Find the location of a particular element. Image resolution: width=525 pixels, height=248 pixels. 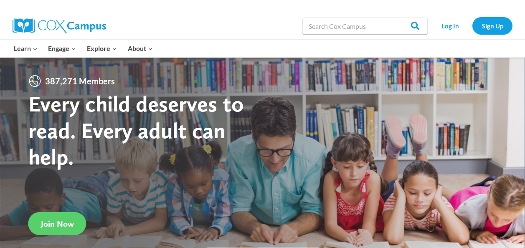

a: Sign Up is located at coordinates (492, 25).